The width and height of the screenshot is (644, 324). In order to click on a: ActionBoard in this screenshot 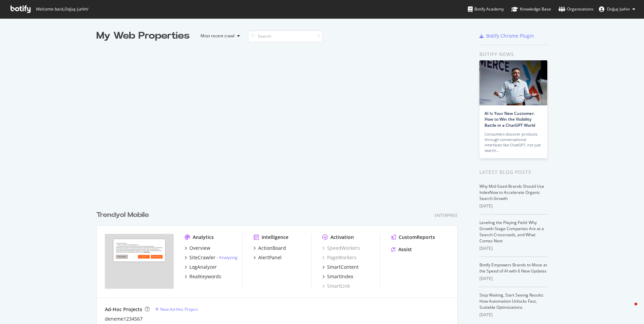, I will do `click(270, 248)`.